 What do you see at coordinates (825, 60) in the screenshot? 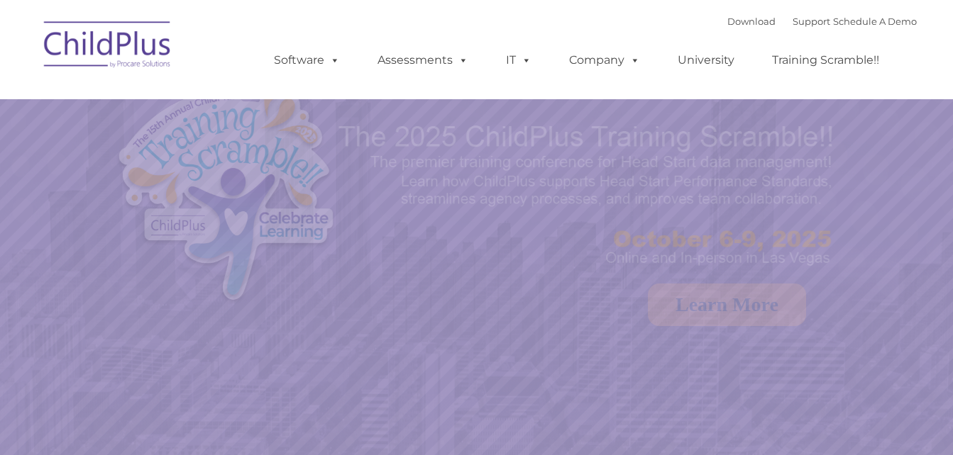
I see `a: Training Scramble!!` at bounding box center [825, 60].